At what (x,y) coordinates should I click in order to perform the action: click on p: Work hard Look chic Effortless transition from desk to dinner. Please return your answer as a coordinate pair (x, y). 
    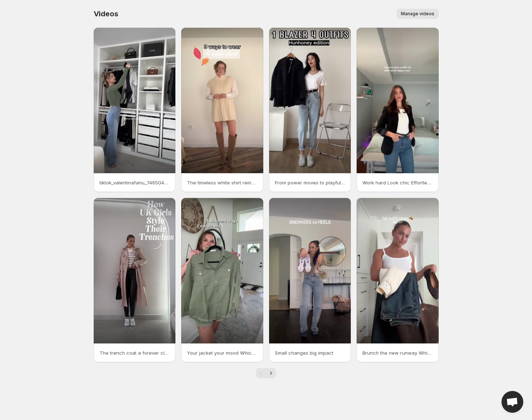
    Looking at the image, I should click on (398, 183).